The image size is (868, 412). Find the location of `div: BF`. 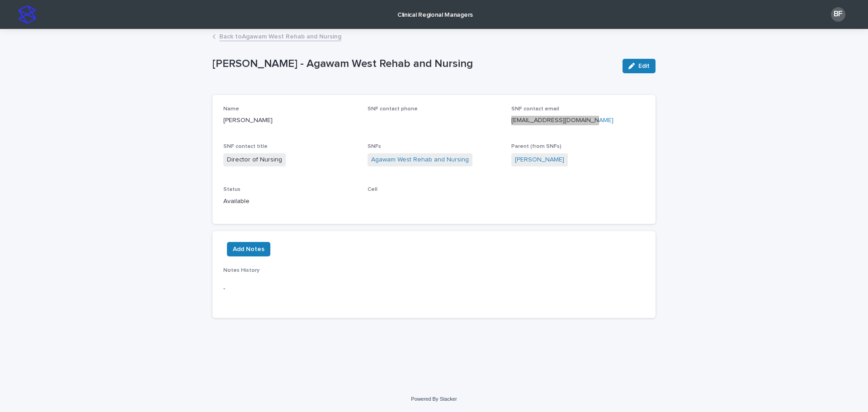

div: BF is located at coordinates (838, 14).